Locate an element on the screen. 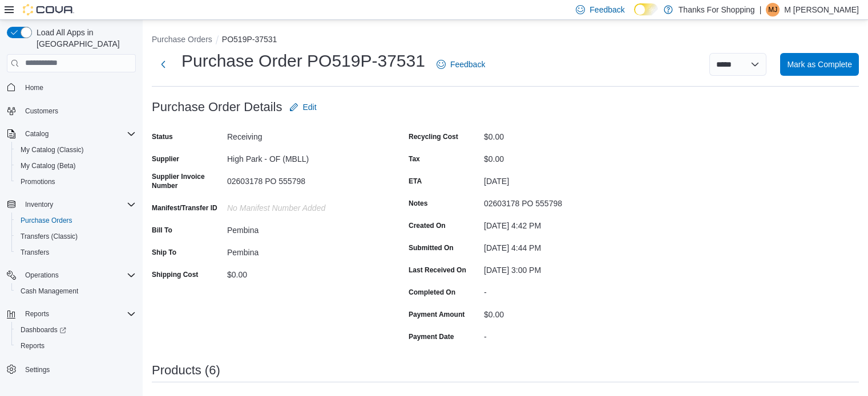 The width and height of the screenshot is (868, 396). button: Transfers is located at coordinates (76, 252).